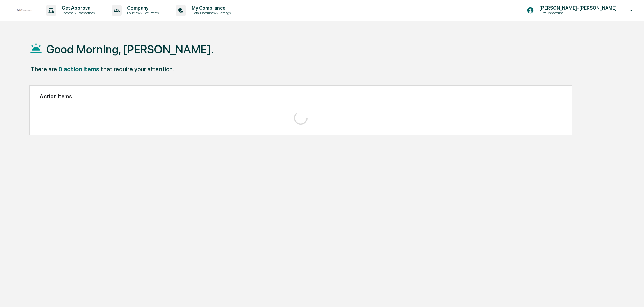  I want to click on p: Data, Deadlines & Settings, so click(210, 13).